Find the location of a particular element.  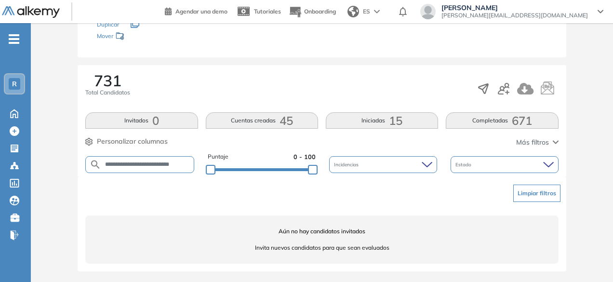

button: Invitados0 is located at coordinates (141, 121).